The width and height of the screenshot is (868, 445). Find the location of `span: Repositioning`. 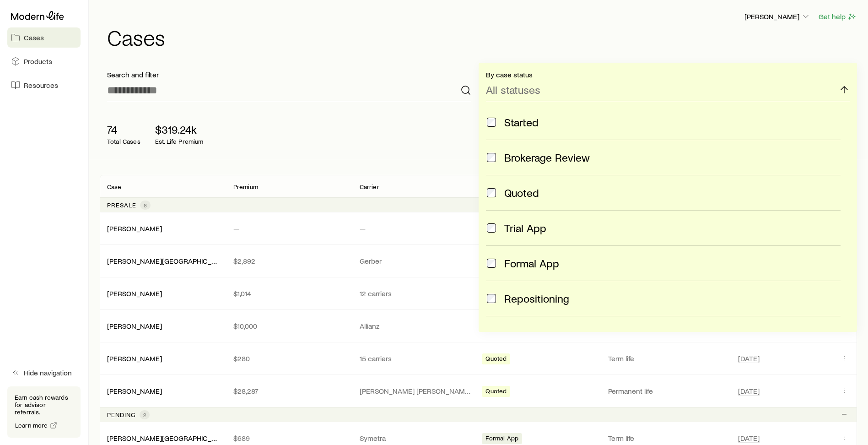

span: Repositioning is located at coordinates (537, 298).